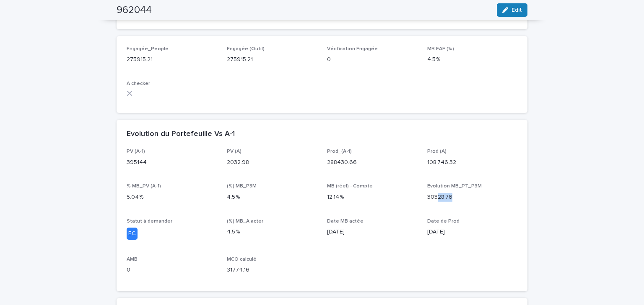 The height and width of the screenshot is (305, 644). I want to click on span: (%) MB_P3M, so click(242, 186).